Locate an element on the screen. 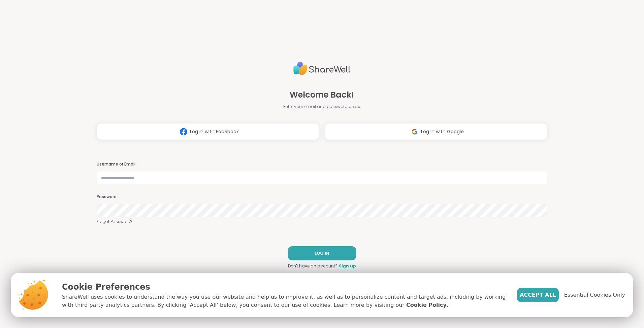  span: Don't have an account? is located at coordinates (313, 266).